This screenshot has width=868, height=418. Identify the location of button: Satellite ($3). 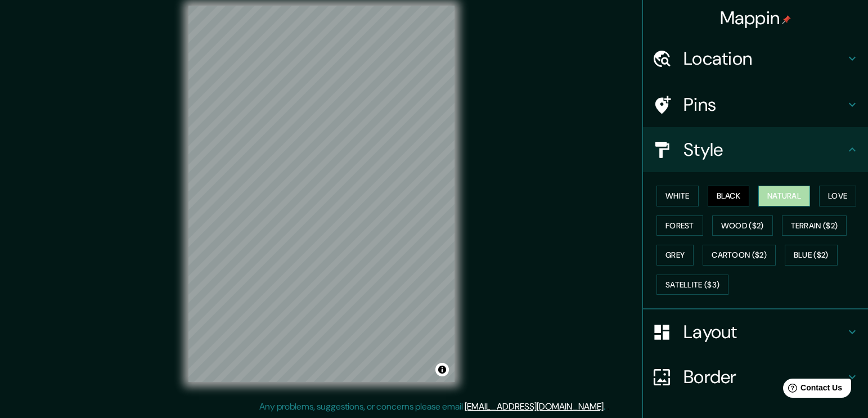
(692, 284).